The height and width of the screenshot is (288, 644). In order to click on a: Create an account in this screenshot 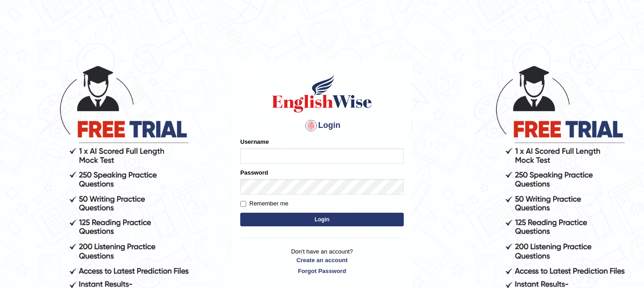, I will do `click(322, 260)`.